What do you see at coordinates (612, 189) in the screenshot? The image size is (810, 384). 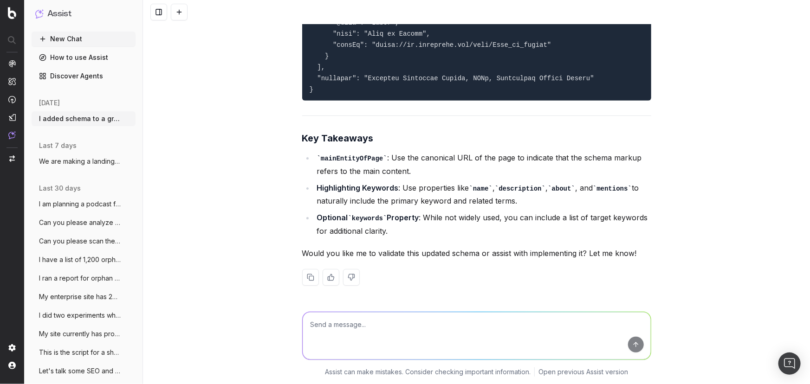 I see `code: mentions` at bounding box center [612, 189].